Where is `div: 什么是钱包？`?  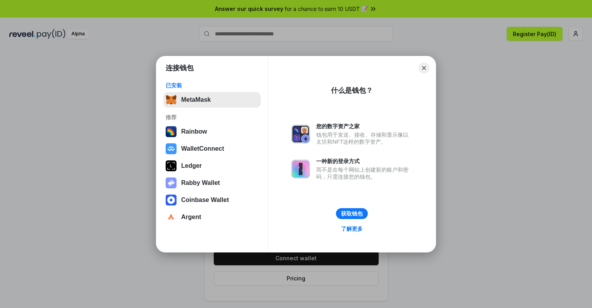
div: 什么是钱包？ is located at coordinates (352, 90).